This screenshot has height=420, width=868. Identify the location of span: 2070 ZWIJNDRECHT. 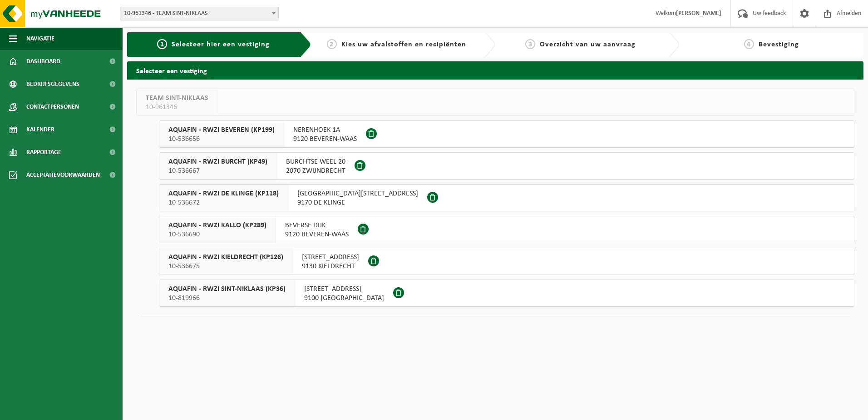
(316, 171).